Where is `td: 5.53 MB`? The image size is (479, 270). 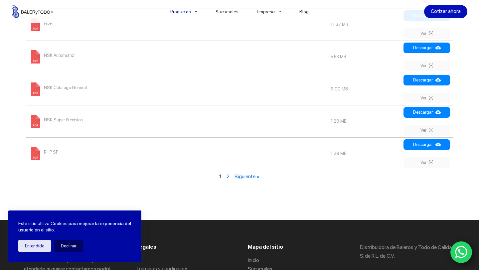 td: 5.53 MB is located at coordinates (364, 57).